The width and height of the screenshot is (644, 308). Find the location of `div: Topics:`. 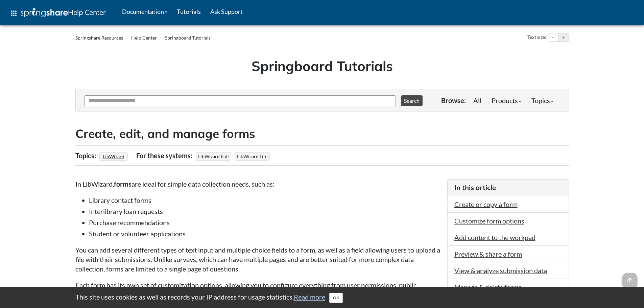

div: Topics: is located at coordinates (86, 155).